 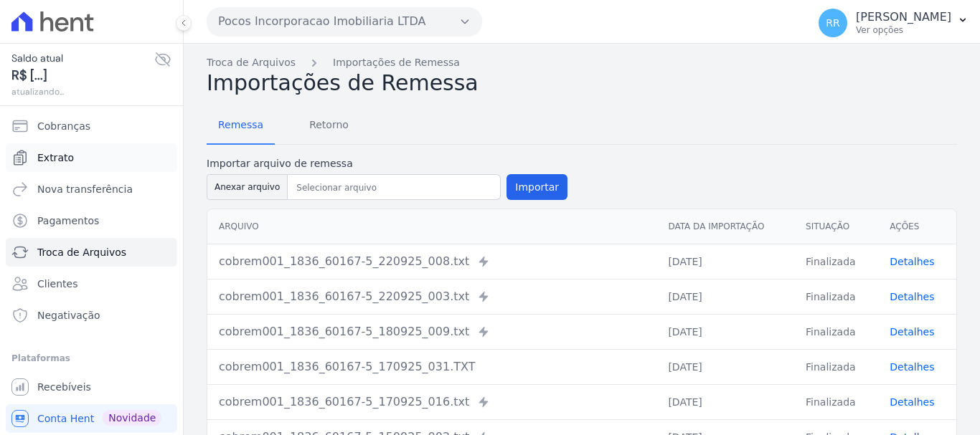 I want to click on span: Conta Hent, so click(x=65, y=419).